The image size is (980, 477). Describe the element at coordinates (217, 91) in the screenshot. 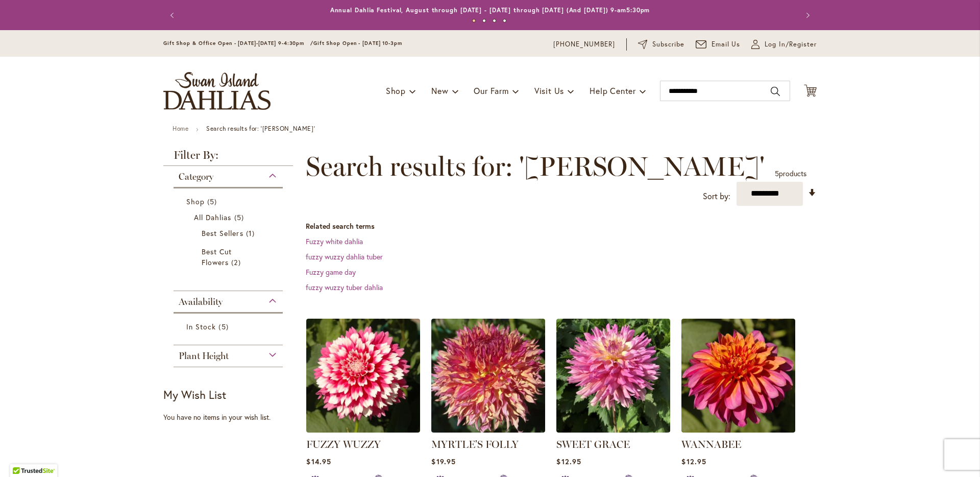

I see `a: store logo` at that location.